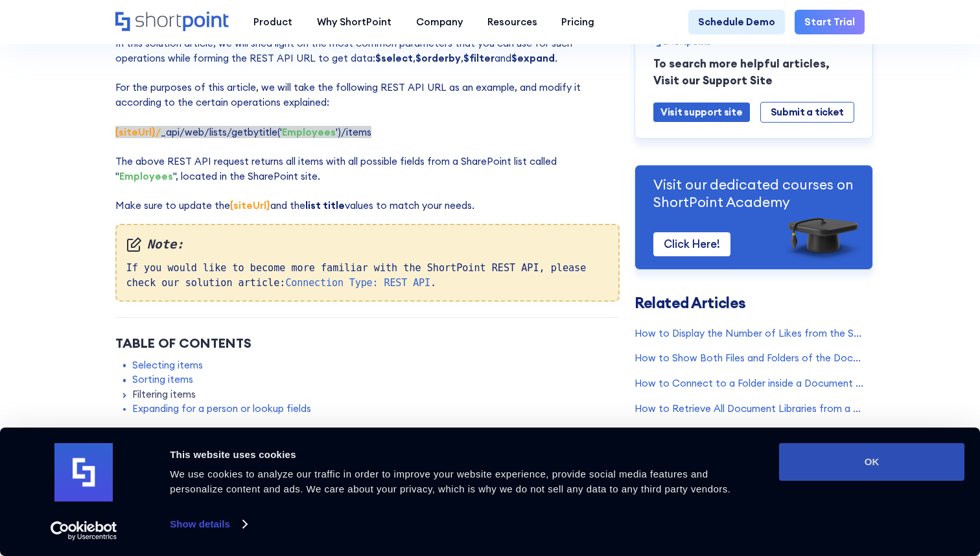 This screenshot has width=980, height=556. What do you see at coordinates (84, 531) in the screenshot?
I see `a: Usercentrics Cookiebot - opens in a new window` at bounding box center [84, 531].